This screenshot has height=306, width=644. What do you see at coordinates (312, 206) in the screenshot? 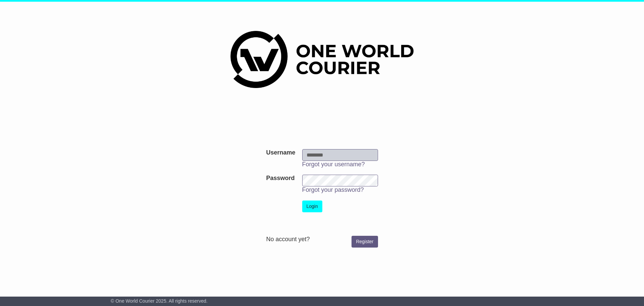
I see `button: Login` at bounding box center [312, 206].